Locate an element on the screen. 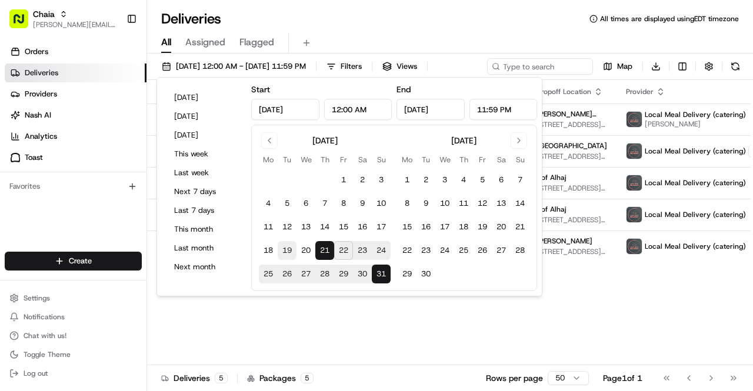  span: Filters is located at coordinates (351, 66).